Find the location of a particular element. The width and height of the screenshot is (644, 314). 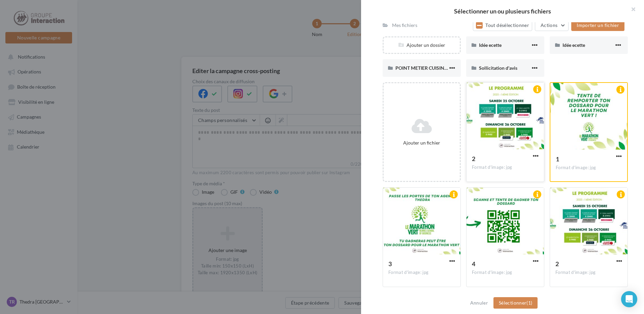

button: Sélectionner(1) is located at coordinates (515, 303).